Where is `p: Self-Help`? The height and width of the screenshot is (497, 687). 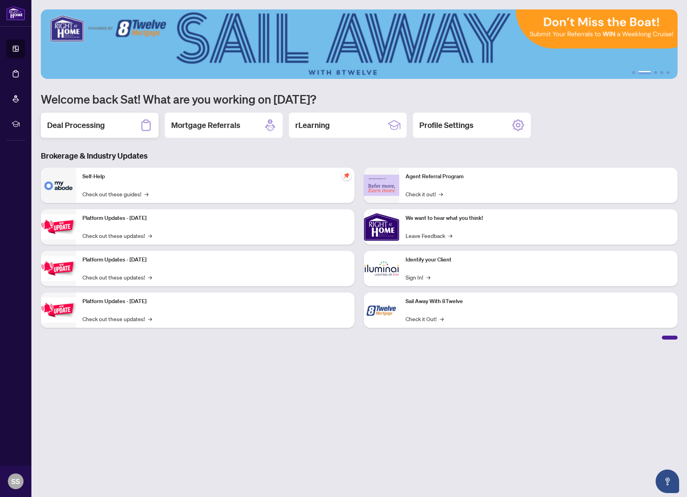 p: Self-Help is located at coordinates (215, 177).